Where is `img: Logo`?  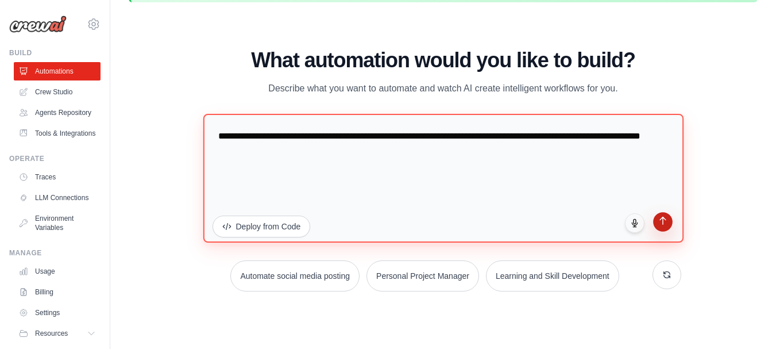
img: Logo is located at coordinates (38, 24).